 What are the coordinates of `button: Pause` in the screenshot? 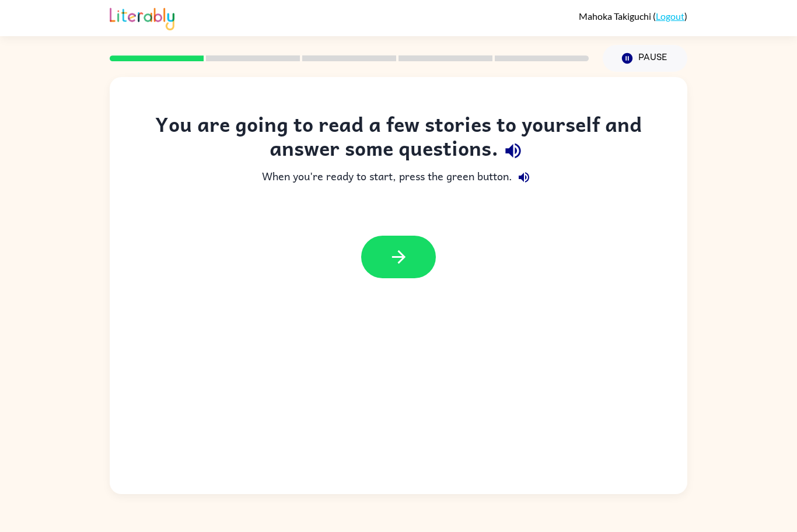 It's located at (644, 58).